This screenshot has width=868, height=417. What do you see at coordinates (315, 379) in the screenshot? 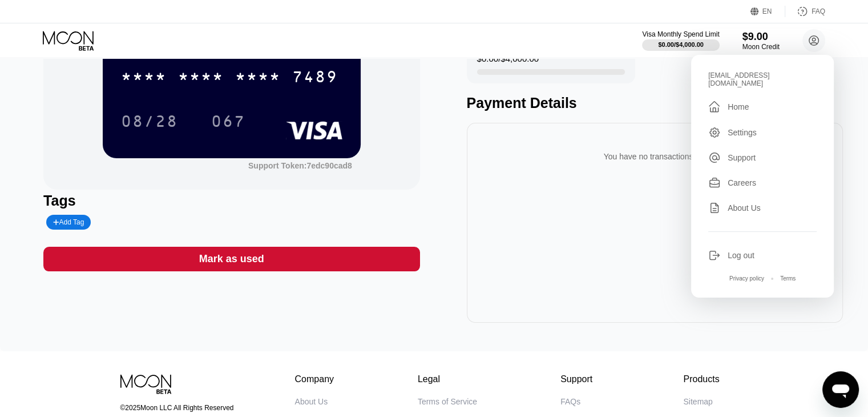
I see `div: Company` at bounding box center [315, 379].